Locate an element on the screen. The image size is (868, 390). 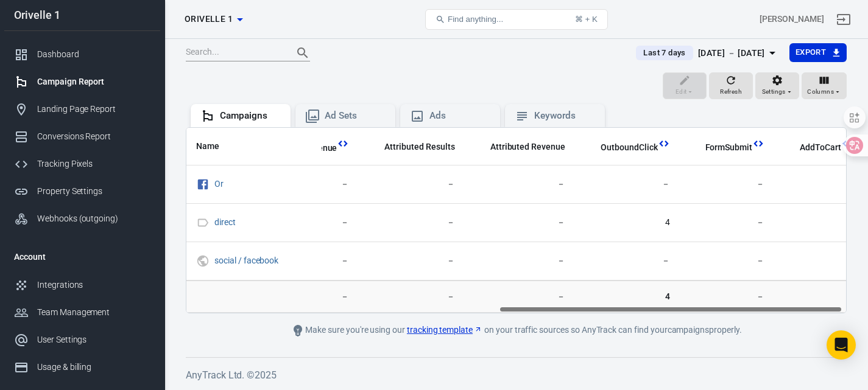
a: Integrations is located at coordinates (82, 285).